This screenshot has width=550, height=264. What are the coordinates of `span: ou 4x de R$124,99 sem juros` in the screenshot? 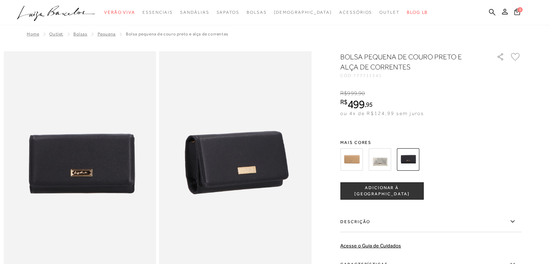 It's located at (382, 113).